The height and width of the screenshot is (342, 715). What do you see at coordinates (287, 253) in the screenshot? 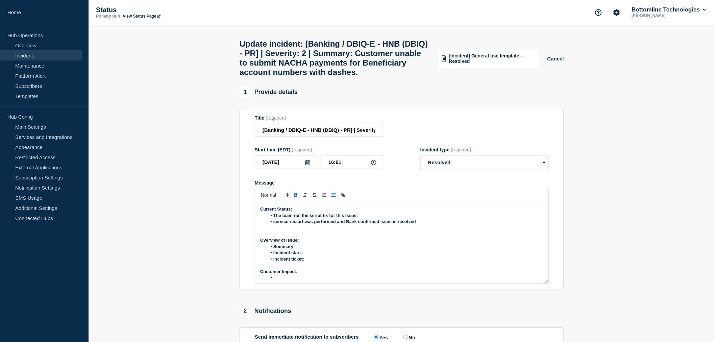
I see `strong: Incident start` at bounding box center [287, 253].